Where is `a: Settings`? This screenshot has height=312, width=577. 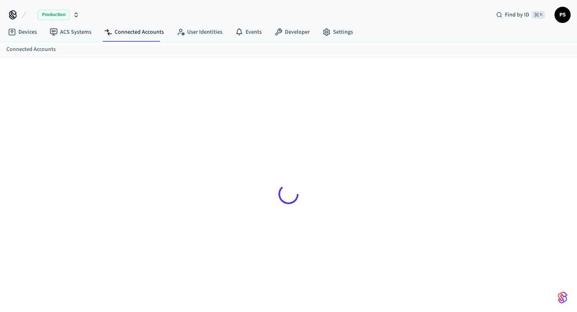 a: Settings is located at coordinates (338, 32).